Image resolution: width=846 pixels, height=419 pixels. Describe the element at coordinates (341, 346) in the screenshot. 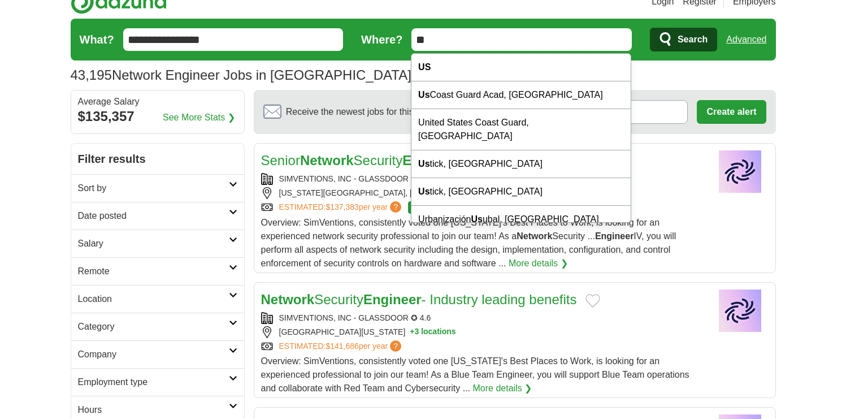

I see `a: ESTIMATED:$141,686per year?` at that location.